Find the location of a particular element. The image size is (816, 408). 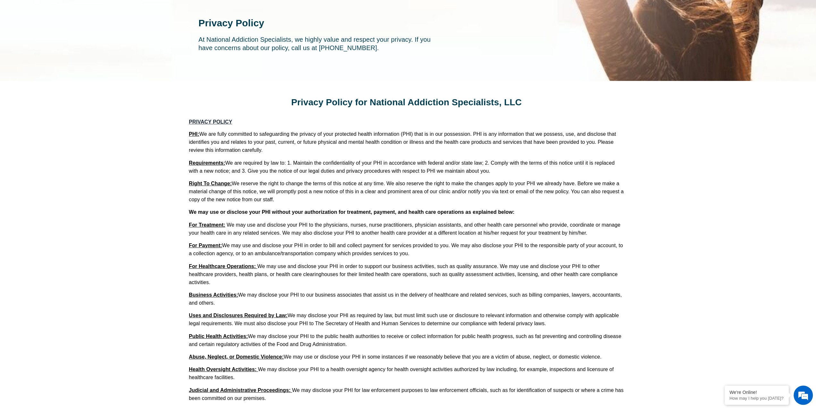

p: We reserve the right to change the terms of this notice at any time. We also reserve the right to... is located at coordinates (406, 191).